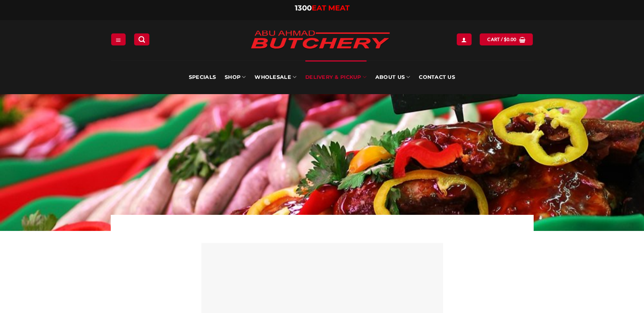 This screenshot has width=644, height=313. Describe the element at coordinates (464, 39) in the screenshot. I see `a: Login` at that location.